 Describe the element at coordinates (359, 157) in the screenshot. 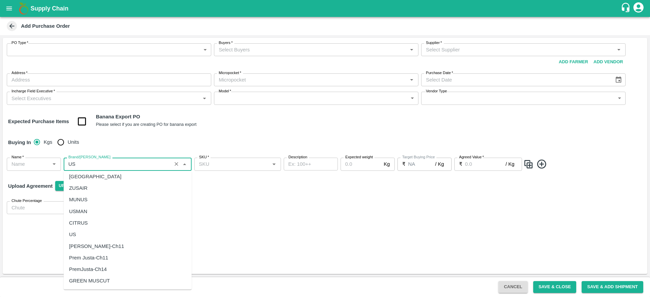

I see `label: Expected weight` at that location.